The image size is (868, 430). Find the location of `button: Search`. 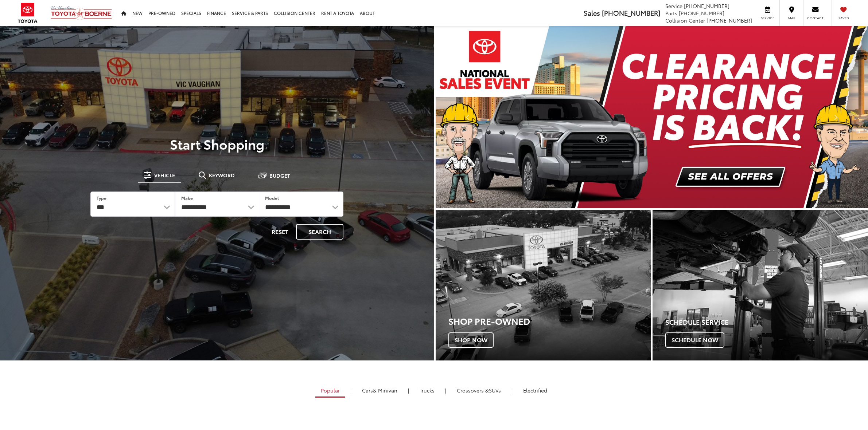

button: Search is located at coordinates (320, 232).